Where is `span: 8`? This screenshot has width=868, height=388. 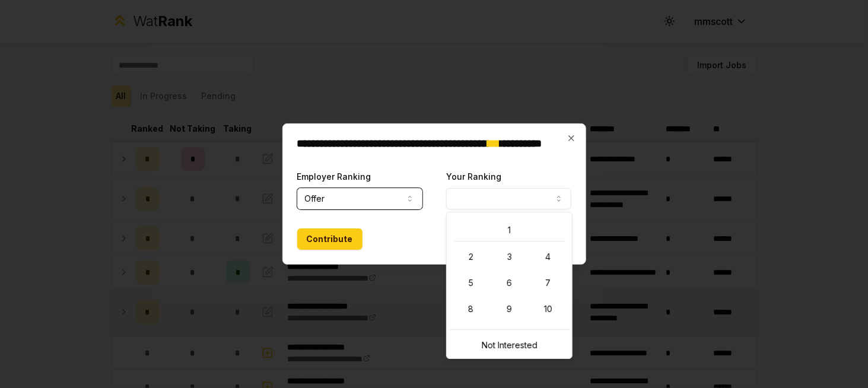 span: 8 is located at coordinates (470, 309).